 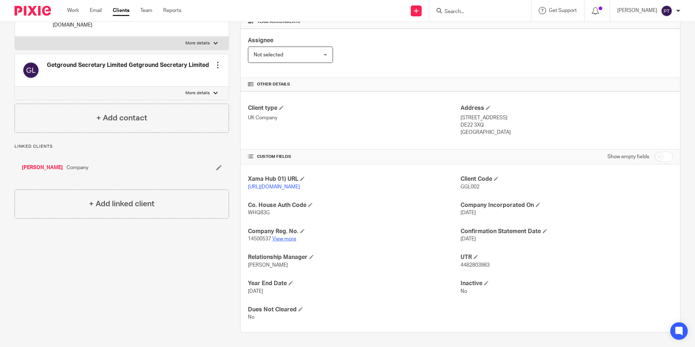 What do you see at coordinates (354, 309) in the screenshot?
I see `h4: Dues Not Cleared` at bounding box center [354, 309].